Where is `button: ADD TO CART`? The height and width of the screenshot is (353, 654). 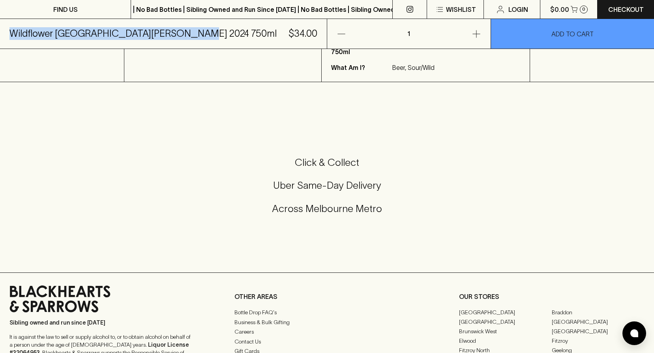 button: ADD TO CART is located at coordinates (573, 34).